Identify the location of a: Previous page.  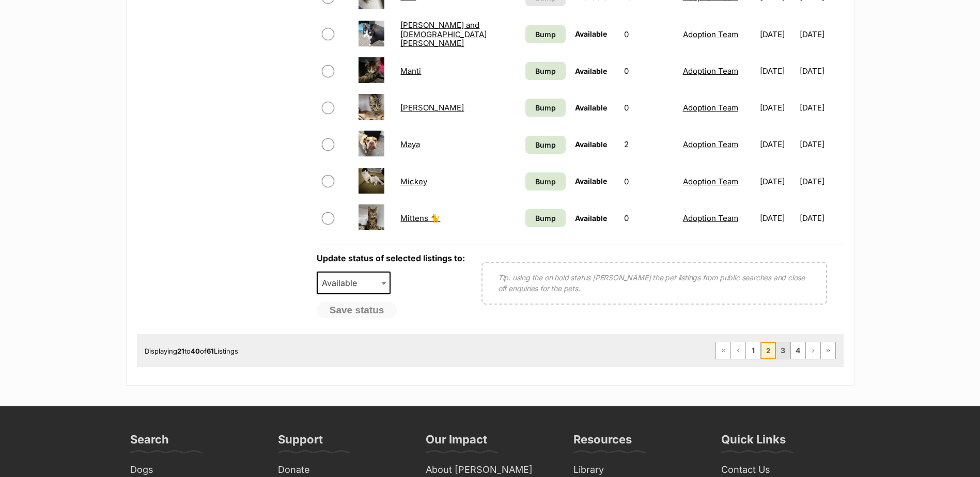
(738, 351).